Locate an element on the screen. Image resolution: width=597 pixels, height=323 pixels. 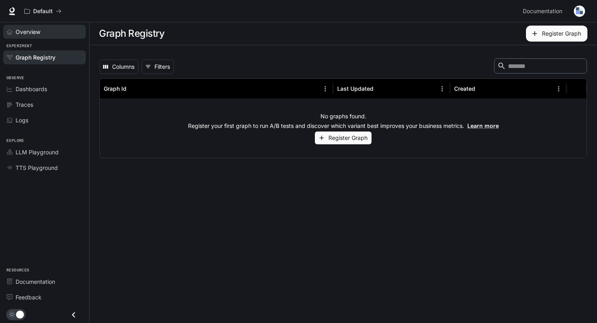
button: Select columns is located at coordinates (119, 67).